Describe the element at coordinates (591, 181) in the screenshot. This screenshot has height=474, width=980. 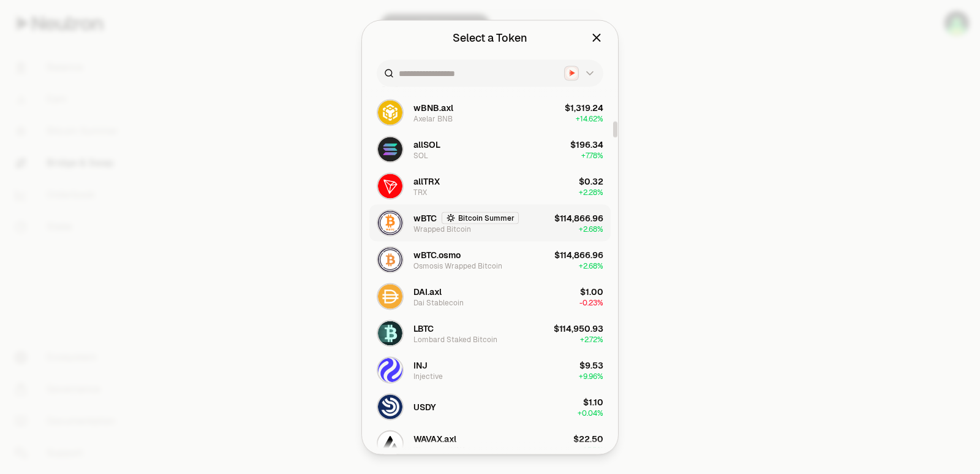
I see `div: $0.32` at that location.